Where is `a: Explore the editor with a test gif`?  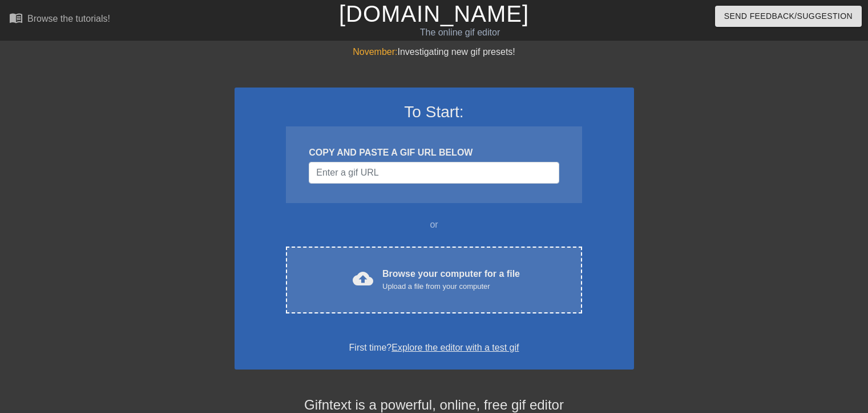
a: Explore the editor with a test gif is located at coordinates (455, 347).